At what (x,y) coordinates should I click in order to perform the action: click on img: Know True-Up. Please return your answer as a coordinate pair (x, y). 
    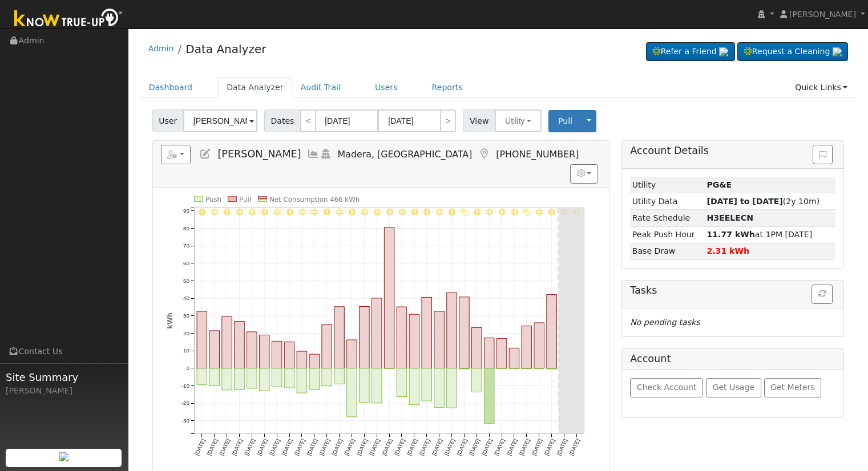
    Looking at the image, I should click on (68, 19).